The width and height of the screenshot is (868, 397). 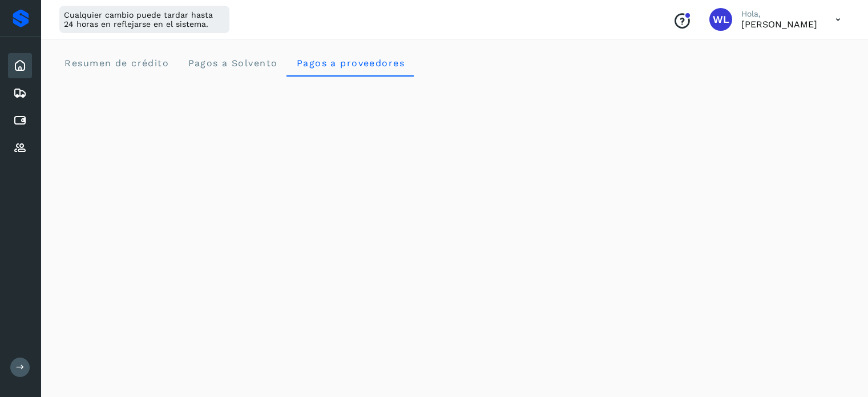 I want to click on span: Pagos a proveedores, so click(x=350, y=63).